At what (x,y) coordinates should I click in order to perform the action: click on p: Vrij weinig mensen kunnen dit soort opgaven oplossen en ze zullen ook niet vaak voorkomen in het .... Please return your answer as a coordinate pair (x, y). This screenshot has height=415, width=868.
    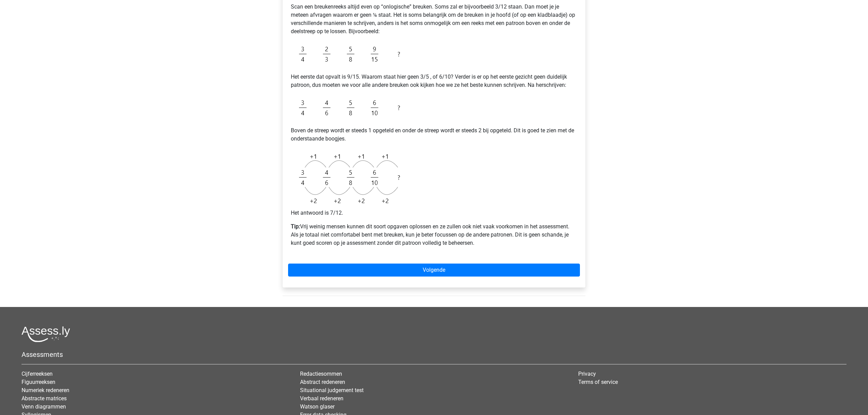
    Looking at the image, I should click on (434, 235).